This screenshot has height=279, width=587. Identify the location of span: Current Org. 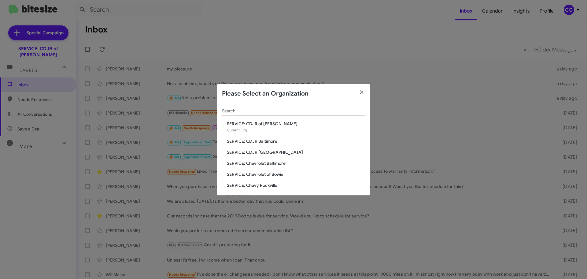
(237, 130).